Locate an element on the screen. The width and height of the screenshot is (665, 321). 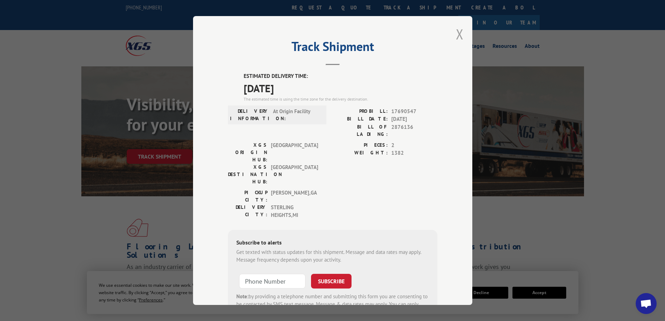
label: PICKUP CITY: is located at coordinates (247, 196).